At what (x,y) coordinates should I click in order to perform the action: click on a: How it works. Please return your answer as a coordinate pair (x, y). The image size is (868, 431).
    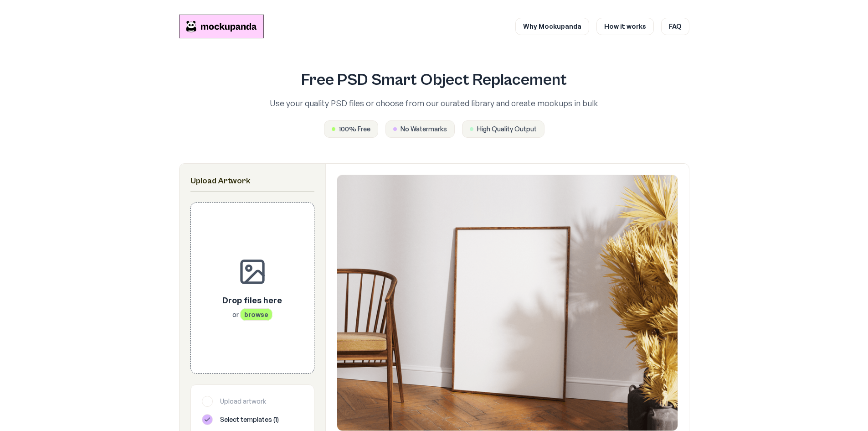
    Looking at the image, I should click on (624, 27).